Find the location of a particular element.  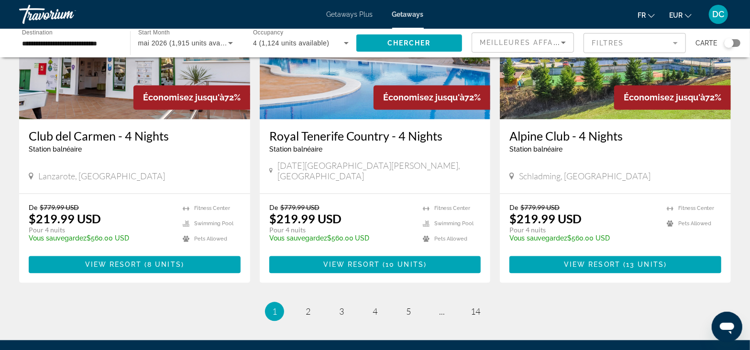

button: View Resort(13 units) is located at coordinates (615, 264).